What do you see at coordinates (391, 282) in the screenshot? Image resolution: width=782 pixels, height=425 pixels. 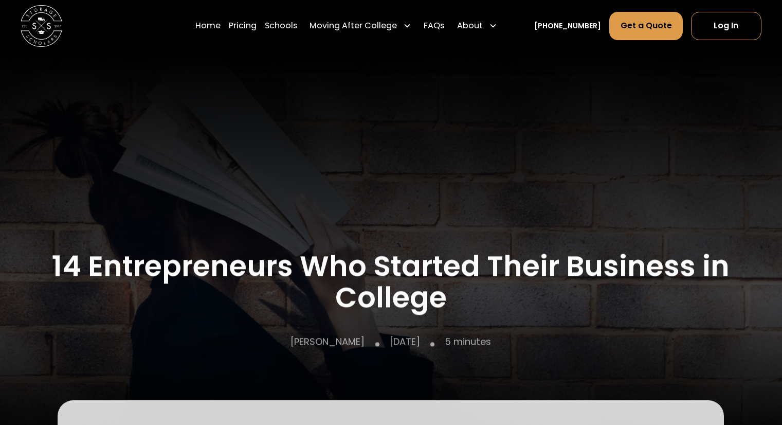 I see `h1: 14 Entrepreneurs Who Started Their Business in College` at bounding box center [391, 282].